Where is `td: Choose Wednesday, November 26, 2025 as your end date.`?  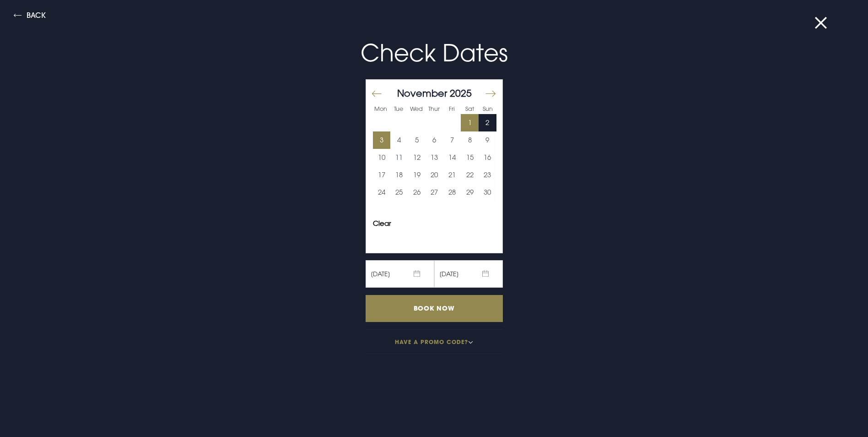
td: Choose Wednesday, November 26, 2025 as your end date. is located at coordinates (417, 192).